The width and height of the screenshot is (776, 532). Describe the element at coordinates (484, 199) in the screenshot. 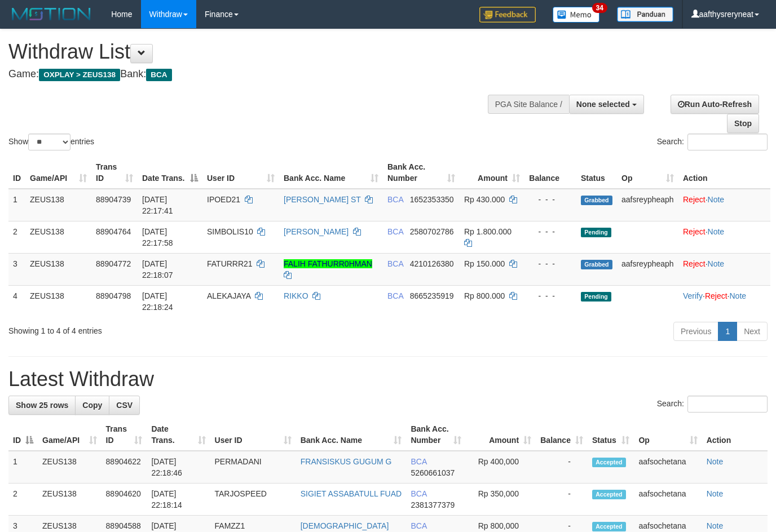

I see `span: Rp 430.000` at that location.